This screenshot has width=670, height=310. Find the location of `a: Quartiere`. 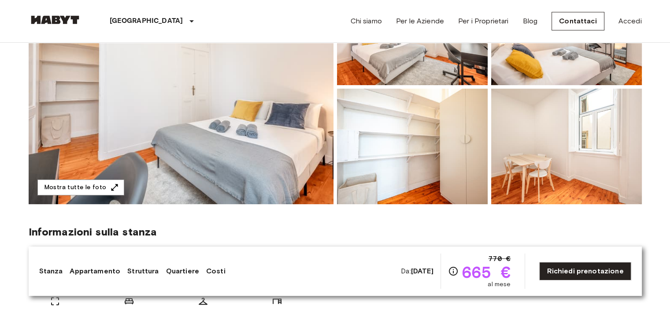

a: Quartiere is located at coordinates (182, 271).